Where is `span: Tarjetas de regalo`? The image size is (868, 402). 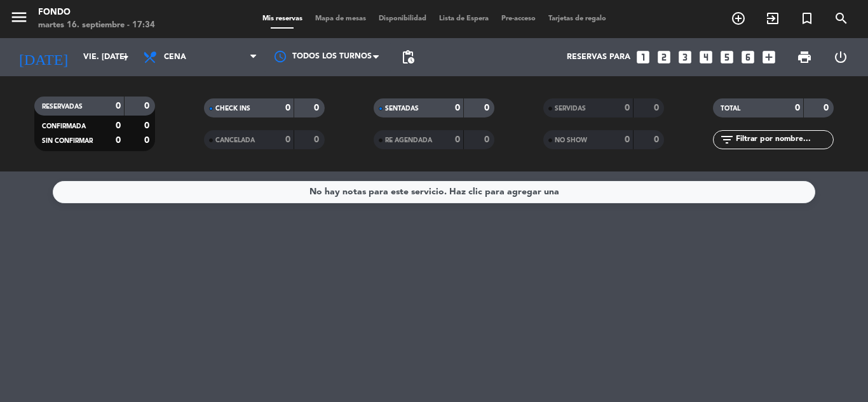
span: Tarjetas de regalo is located at coordinates (577, 18).